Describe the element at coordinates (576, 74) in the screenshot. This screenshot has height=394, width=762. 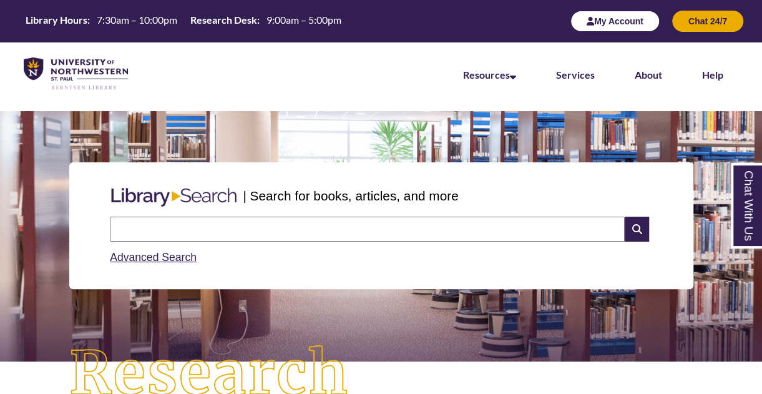
I see `a: Services` at that location.